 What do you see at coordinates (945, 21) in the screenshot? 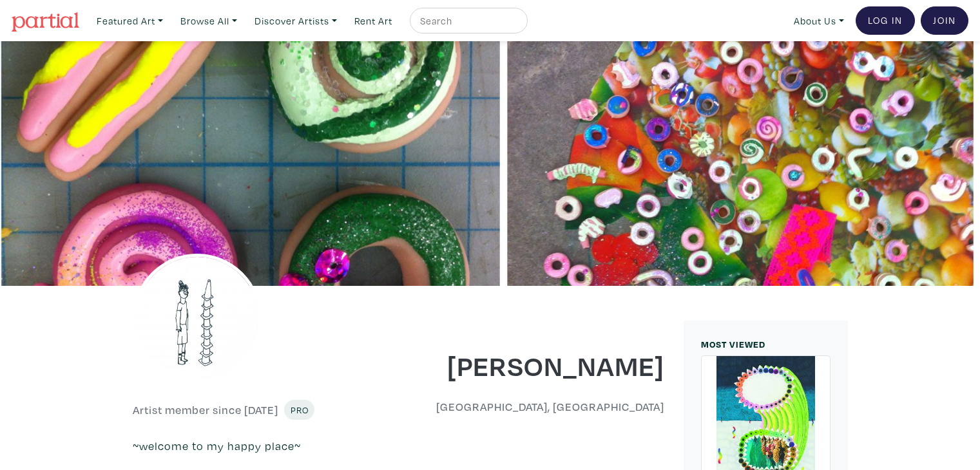
I see `a: Join` at bounding box center [945, 21].